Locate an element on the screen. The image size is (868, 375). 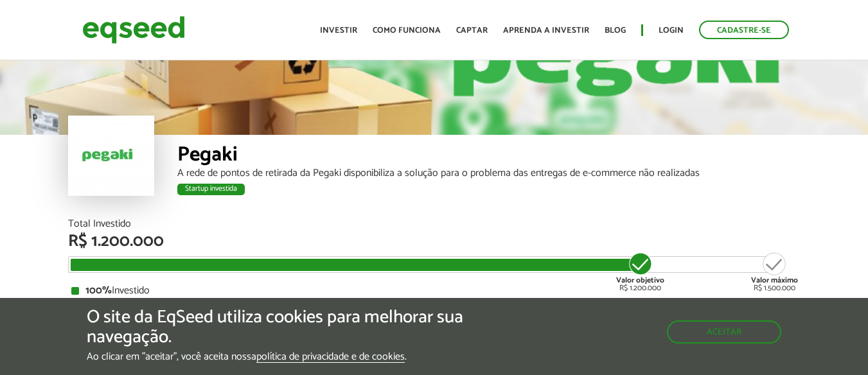
a: Blog is located at coordinates (615, 30).